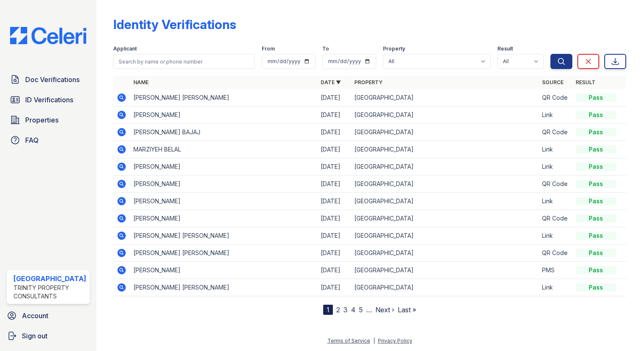  What do you see at coordinates (345, 310) in the screenshot?
I see `a: 3` at bounding box center [345, 310].